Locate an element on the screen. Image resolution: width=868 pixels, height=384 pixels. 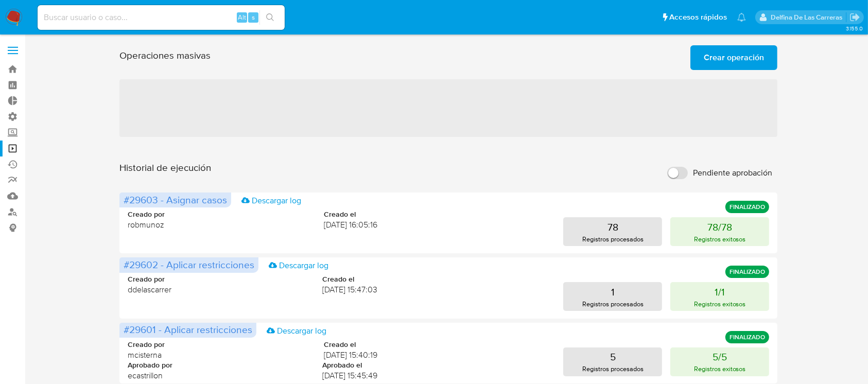
a: Notificaciones is located at coordinates (741, 17).